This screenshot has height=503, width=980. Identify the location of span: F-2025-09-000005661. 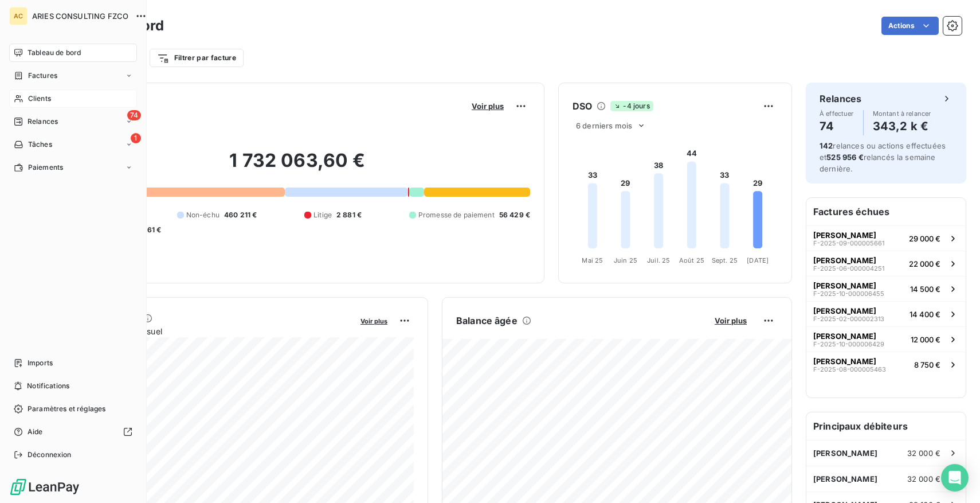
(848, 243).